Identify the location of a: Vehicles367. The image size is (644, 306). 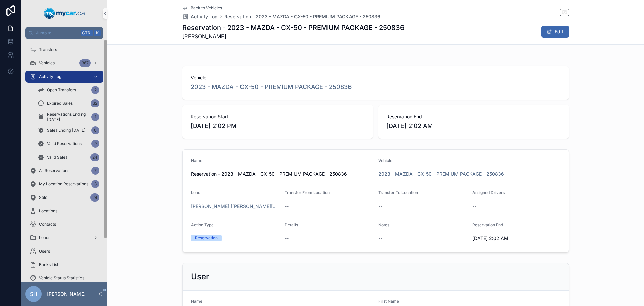
(64, 63).